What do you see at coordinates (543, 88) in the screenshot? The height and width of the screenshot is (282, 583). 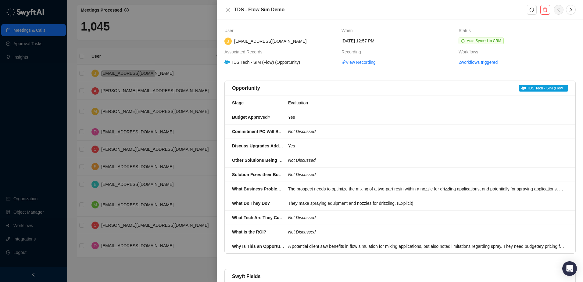 I see `a: TDS Tech - SIM (Flow...` at bounding box center [543, 88].